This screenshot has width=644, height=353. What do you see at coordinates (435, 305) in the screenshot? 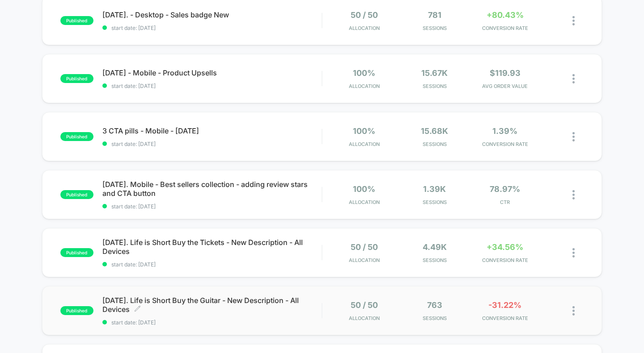
I see `span: 763` at bounding box center [435, 305].